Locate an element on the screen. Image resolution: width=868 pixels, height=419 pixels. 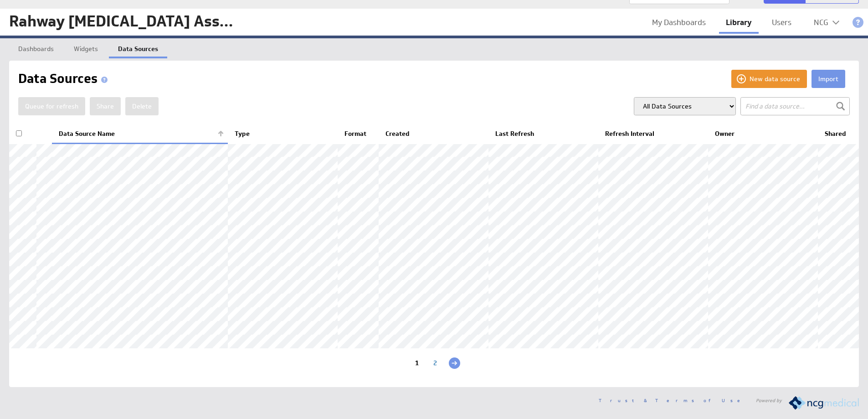
th: Type is located at coordinates (282, 134).